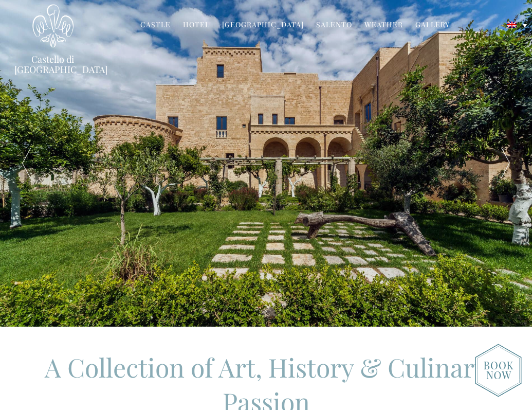 The height and width of the screenshot is (410, 532). I want to click on a: Gallery, so click(432, 25).